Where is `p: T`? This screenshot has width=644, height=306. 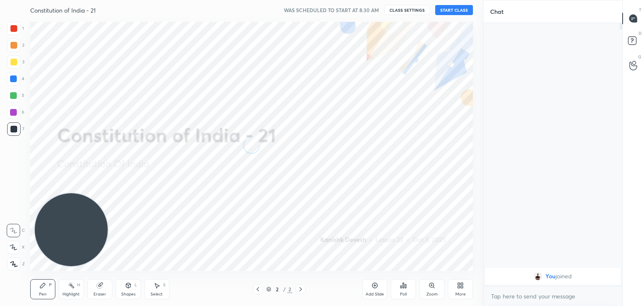
p: T is located at coordinates (640, 10).